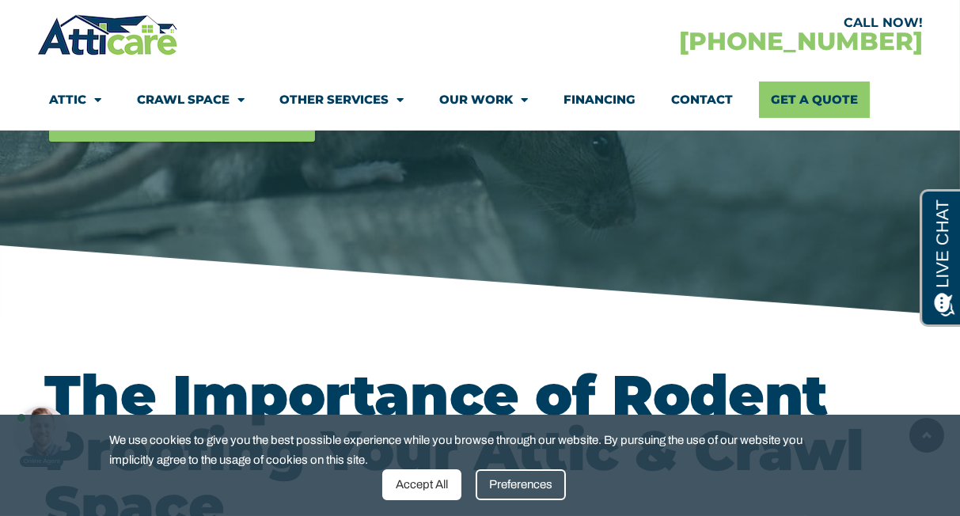  What do you see at coordinates (83, 22) in the screenshot?
I see `span: Opens a chat window` at bounding box center [83, 22].